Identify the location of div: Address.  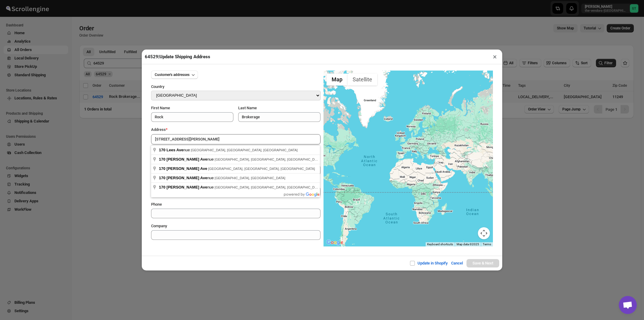
(236, 130).